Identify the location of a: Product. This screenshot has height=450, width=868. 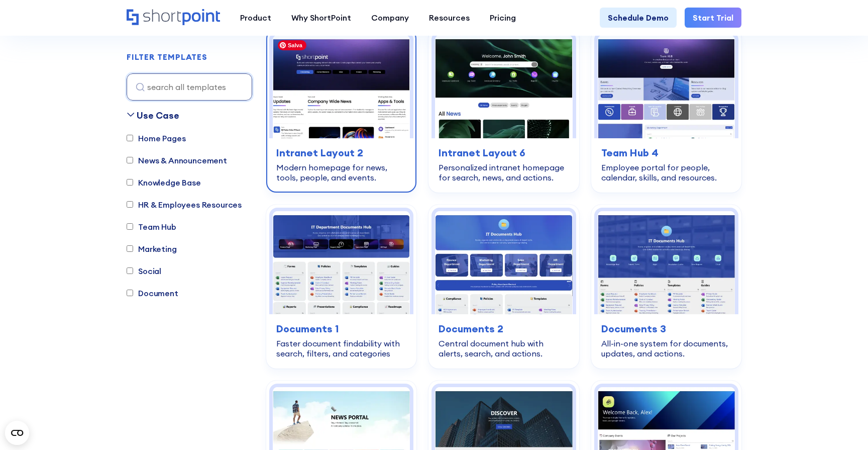
(256, 18).